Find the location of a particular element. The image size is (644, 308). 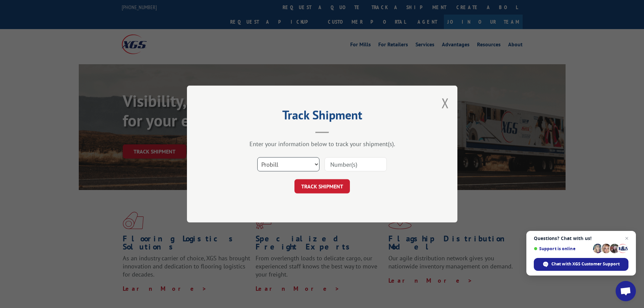

div: Chat with XGS Customer Support is located at coordinates (581, 265).